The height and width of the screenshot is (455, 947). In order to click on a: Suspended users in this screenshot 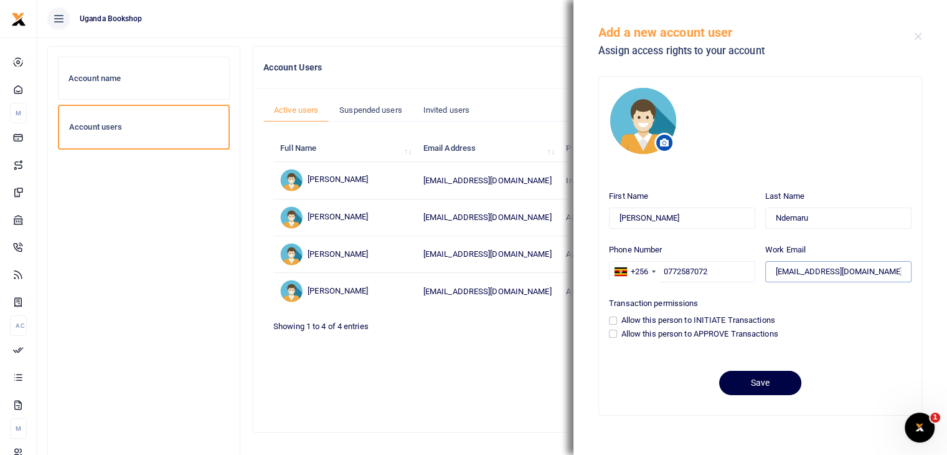, I will do `click(371, 110)`.